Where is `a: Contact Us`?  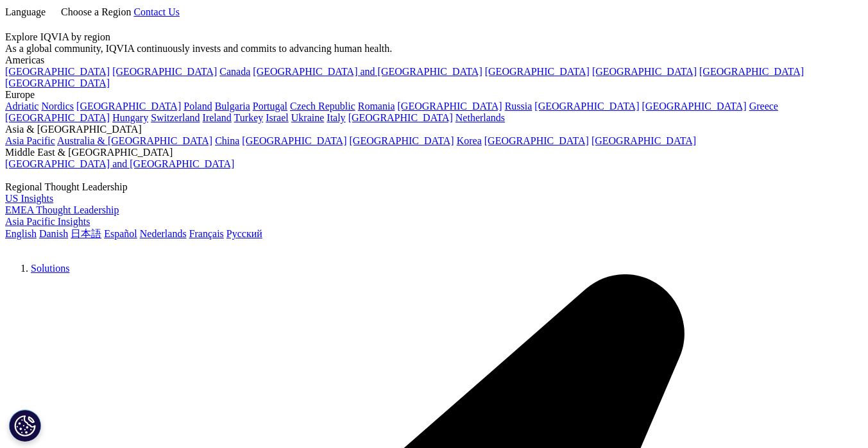 a: Contact Us is located at coordinates (157, 12).